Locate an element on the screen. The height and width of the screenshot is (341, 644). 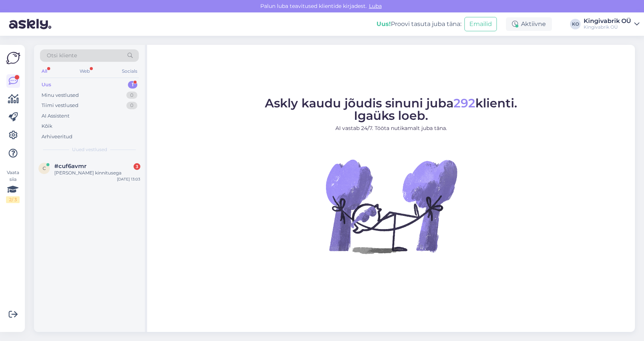
b: Uus! is located at coordinates (383, 24).